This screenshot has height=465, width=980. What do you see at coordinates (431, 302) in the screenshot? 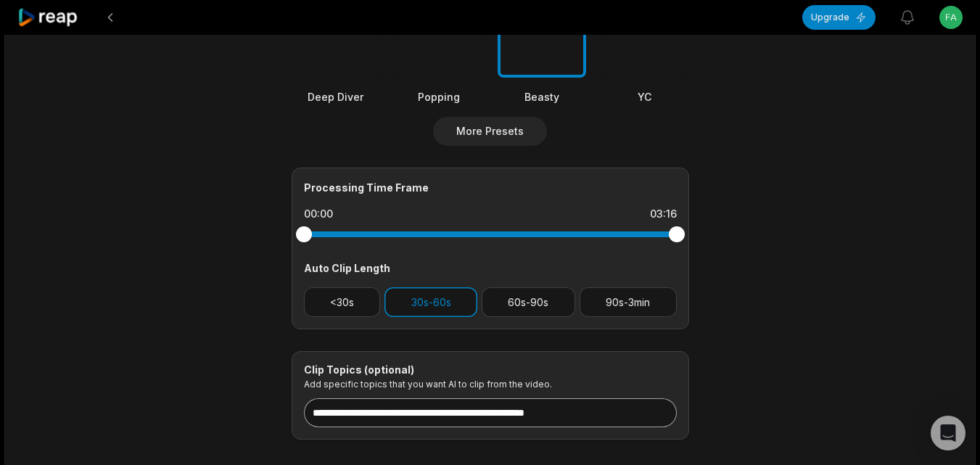
I see `button: 30s-60s` at bounding box center [431, 302].